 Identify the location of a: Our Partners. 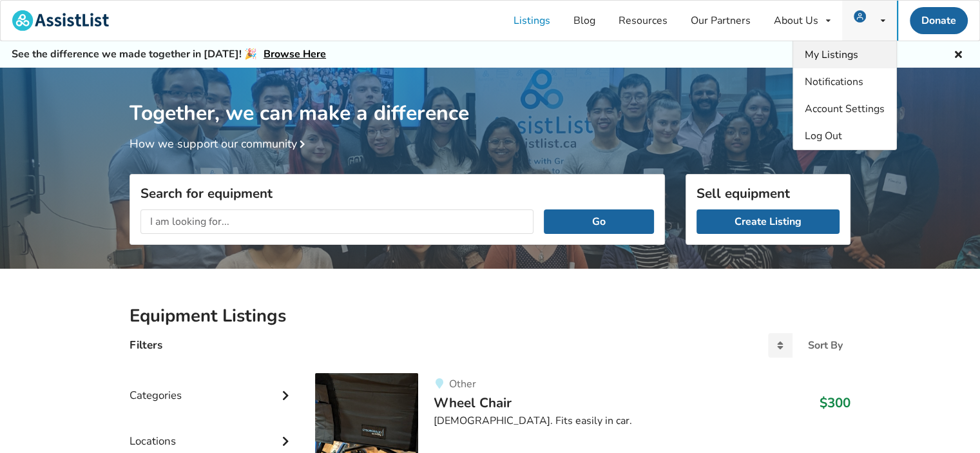
(720, 20).